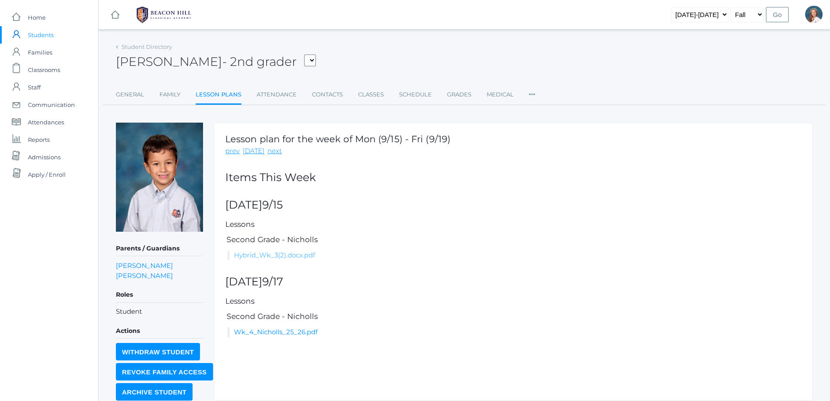 The width and height of the screenshot is (830, 401). What do you see at coordinates (47, 174) in the screenshot?
I see `span: Apply / Enroll` at bounding box center [47, 174].